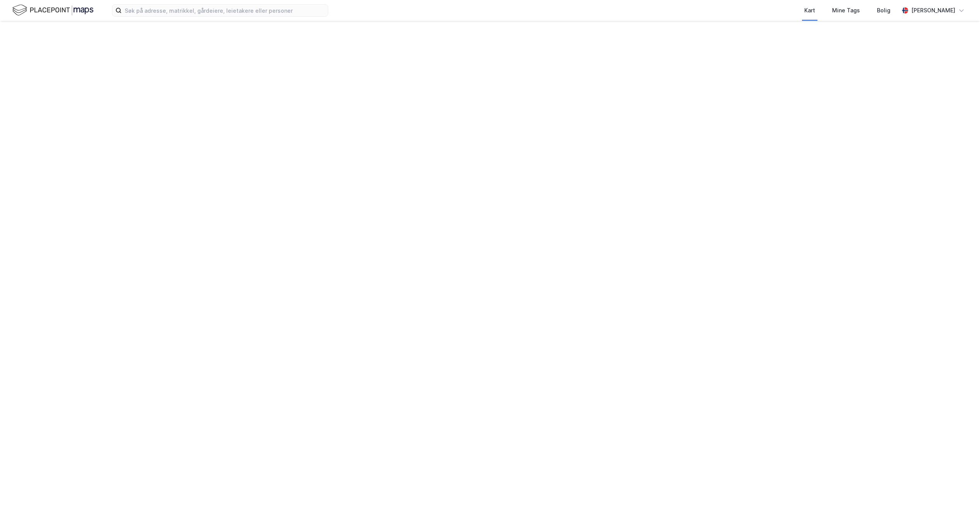 The height and width of the screenshot is (527, 980). Describe the element at coordinates (846, 11) in the screenshot. I see `div: Mine Tags` at that location.